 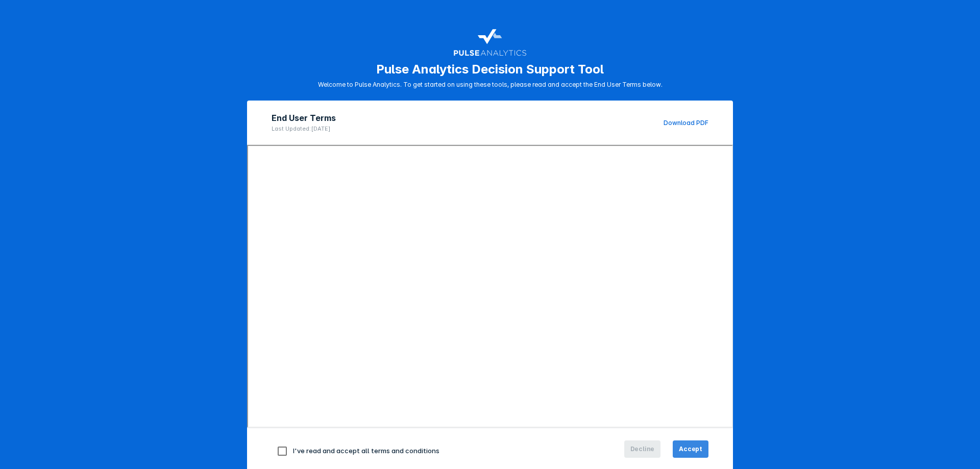 What do you see at coordinates (691, 449) in the screenshot?
I see `button: Accept` at bounding box center [691, 449].